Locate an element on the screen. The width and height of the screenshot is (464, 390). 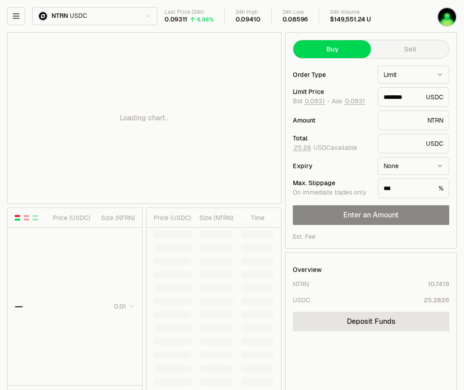
p: Loading chart... is located at coordinates (144, 118).